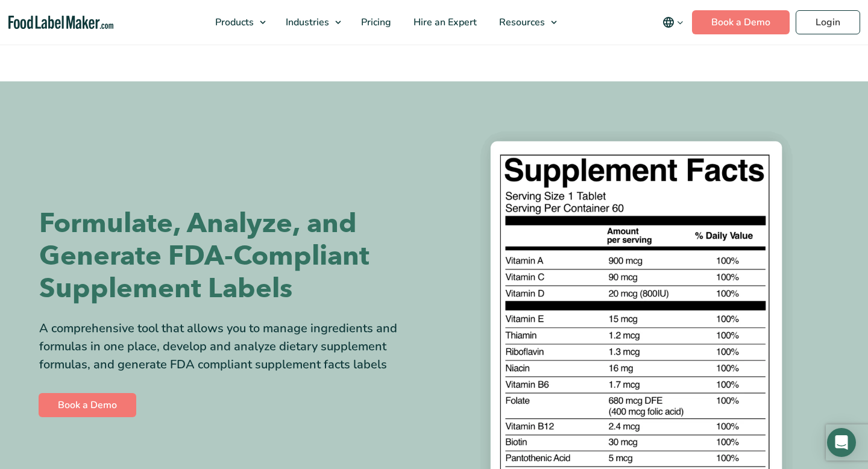  What do you see at coordinates (842, 443) in the screenshot?
I see `div: Open Intercom Messenger` at bounding box center [842, 443].